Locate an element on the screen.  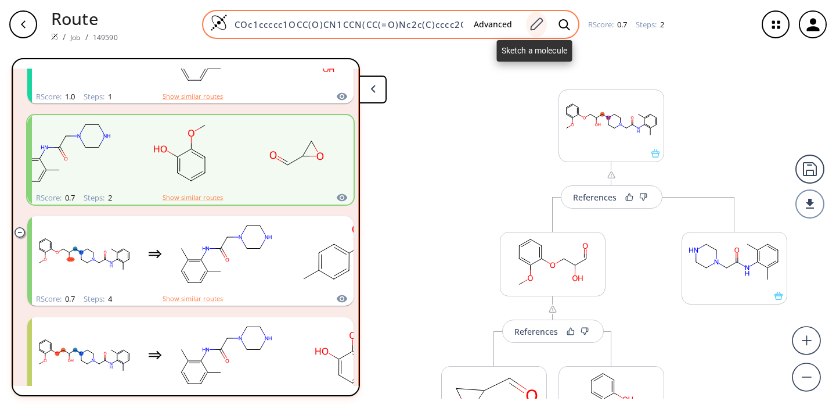
a: 149590 is located at coordinates (105, 37).